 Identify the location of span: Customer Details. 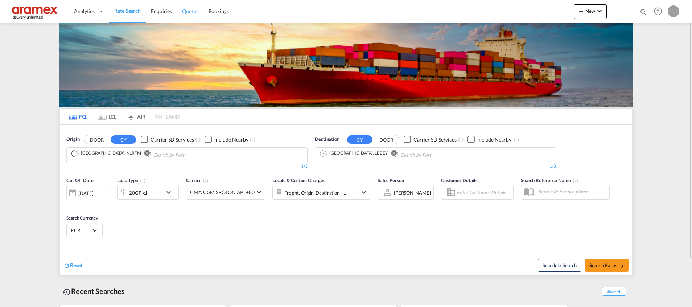
(459, 180).